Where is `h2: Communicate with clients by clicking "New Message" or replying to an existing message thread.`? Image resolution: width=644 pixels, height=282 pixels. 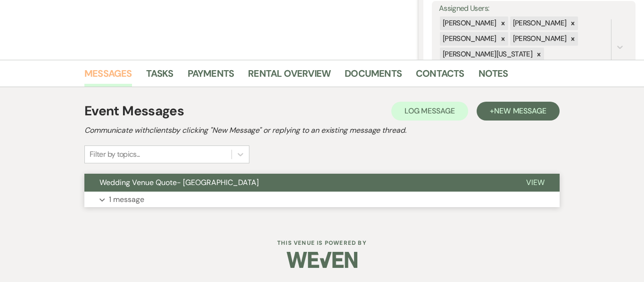
h2: Communicate with clients by clicking "New Message" or replying to an existing message thread. is located at coordinates (322, 131).